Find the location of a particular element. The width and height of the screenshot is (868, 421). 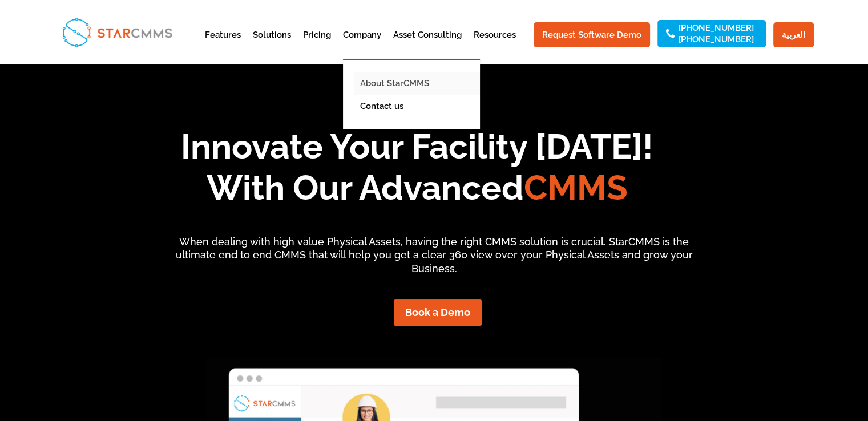

a: Solutions is located at coordinates (271, 44).